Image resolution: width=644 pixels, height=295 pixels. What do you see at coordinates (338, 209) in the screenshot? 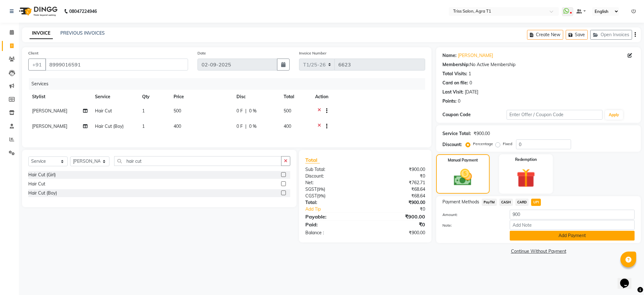
I see `a: Add Tip` at bounding box center [338, 209].